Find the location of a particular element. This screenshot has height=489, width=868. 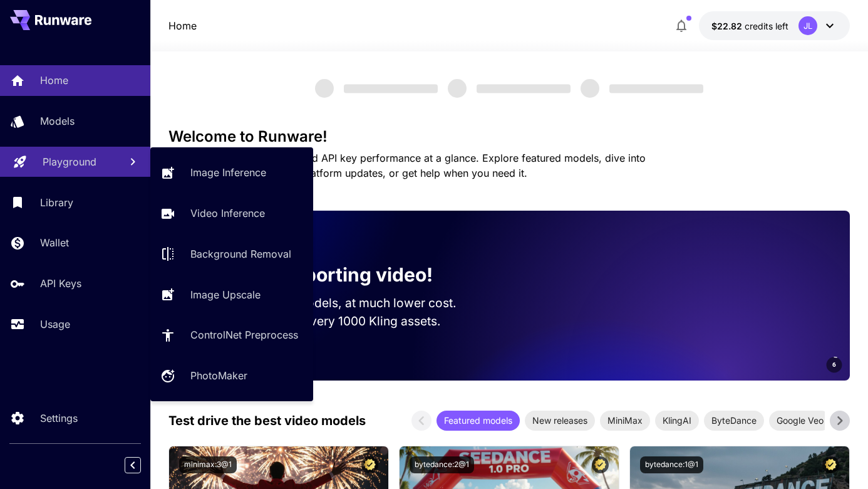

span: credits left is located at coordinates (767, 26).